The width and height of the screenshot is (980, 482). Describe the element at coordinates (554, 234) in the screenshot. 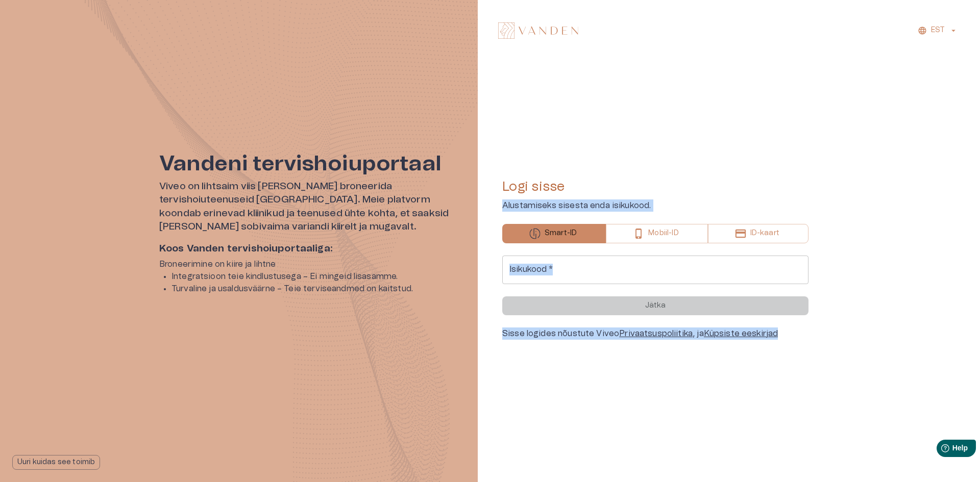

I see `button: Smart-ID` at that location.